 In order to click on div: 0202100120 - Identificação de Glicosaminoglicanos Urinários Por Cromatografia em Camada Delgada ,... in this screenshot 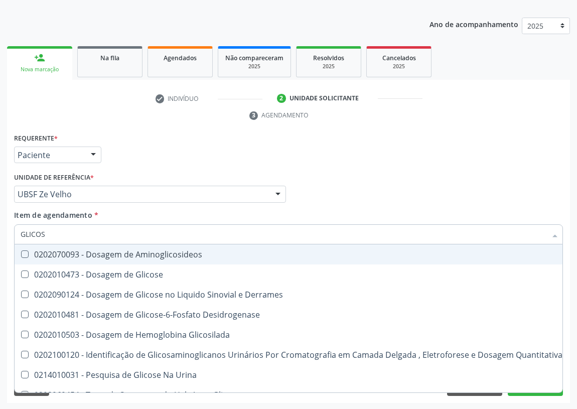, I will do `click(292, 355)`.